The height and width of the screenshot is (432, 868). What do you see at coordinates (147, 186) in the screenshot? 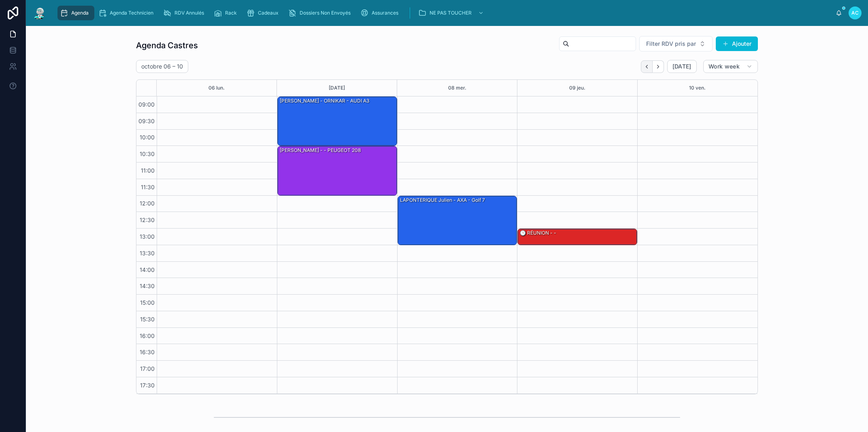
I see `span: 11:30` at bounding box center [147, 186].